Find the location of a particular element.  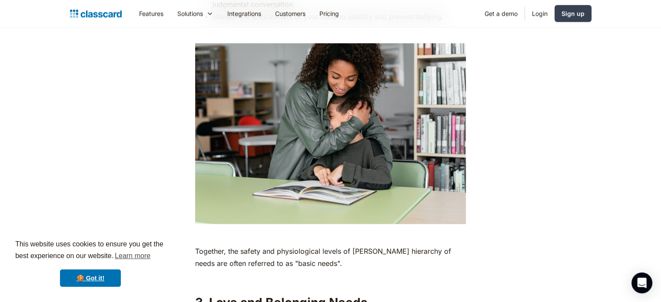

a: Features is located at coordinates (151, 13).